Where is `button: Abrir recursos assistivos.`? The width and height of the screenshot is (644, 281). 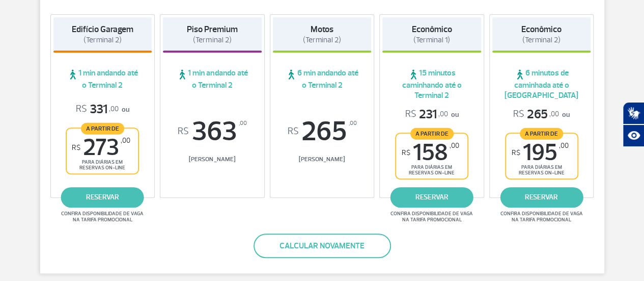
button: Abrir recursos assistivos. is located at coordinates (633, 135).